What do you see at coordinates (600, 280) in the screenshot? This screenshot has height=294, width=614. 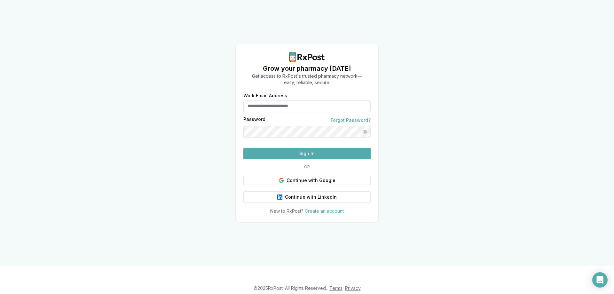 I see `div: Open Intercom Messenger` at bounding box center [600, 280].